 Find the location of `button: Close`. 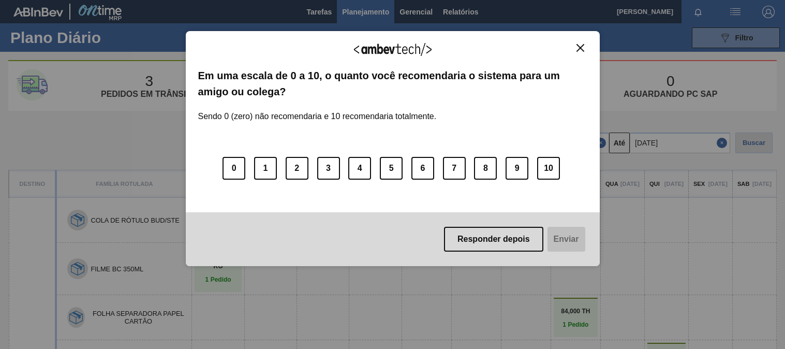

button: Close is located at coordinates (580, 48).